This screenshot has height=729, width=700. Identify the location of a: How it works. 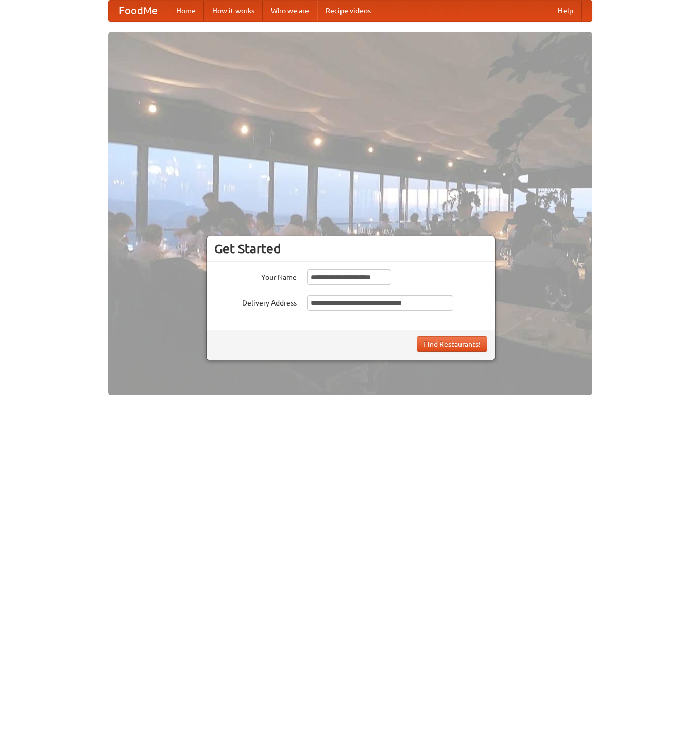
(234, 10).